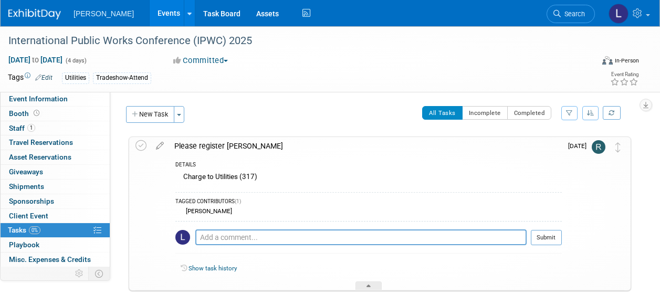 The width and height of the screenshot is (660, 294). I want to click on a: Edit, so click(44, 78).